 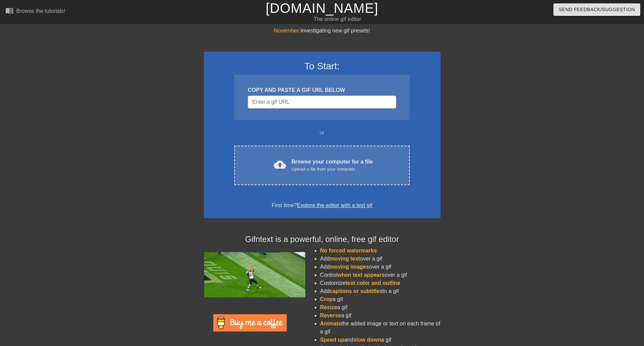 I want to click on span: Animate, so click(x=331, y=323).